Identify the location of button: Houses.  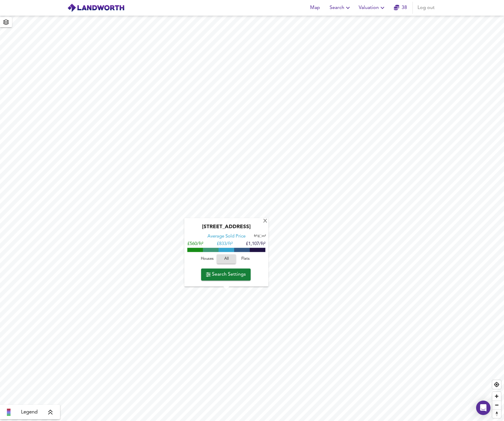
(207, 259).